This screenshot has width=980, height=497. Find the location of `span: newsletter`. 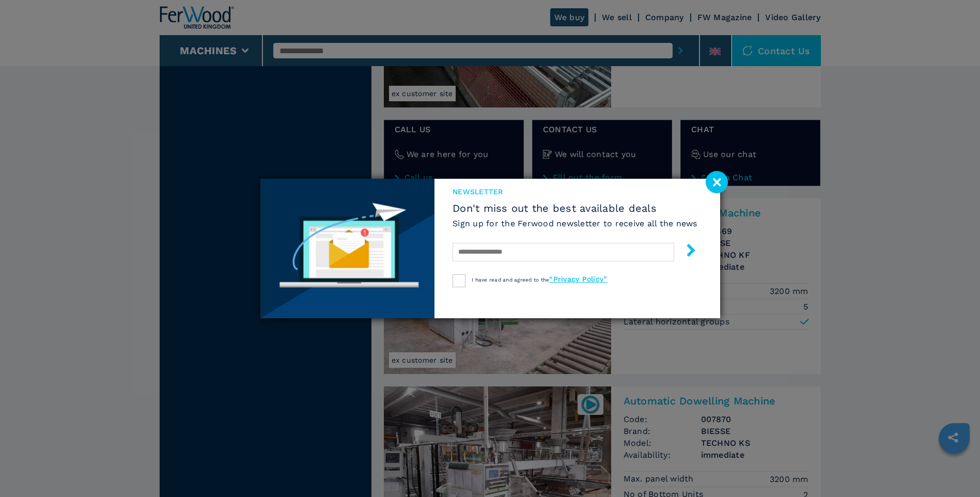

span: newsletter is located at coordinates (575, 191).